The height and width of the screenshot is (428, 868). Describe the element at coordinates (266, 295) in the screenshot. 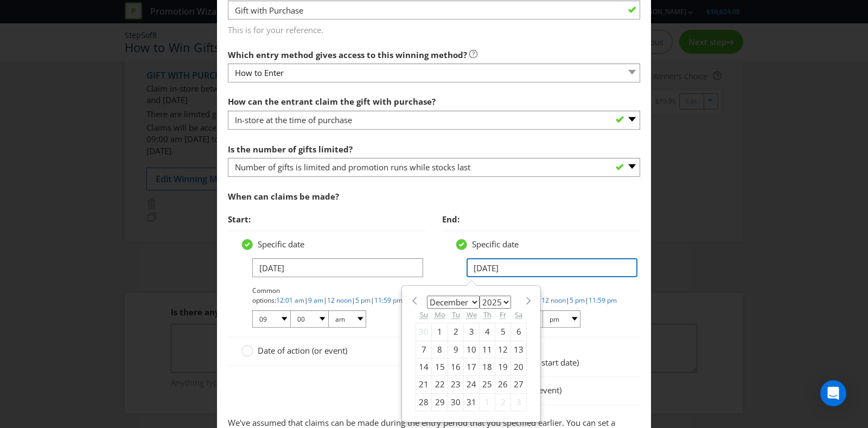

I see `span: Common options:` at that location.